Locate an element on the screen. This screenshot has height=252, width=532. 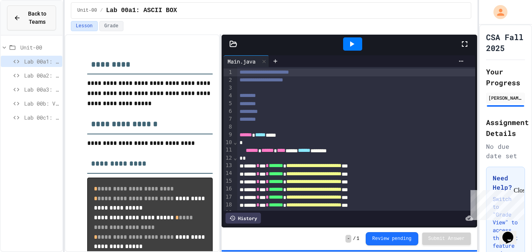
button: Submit Answer is located at coordinates (447, 239).